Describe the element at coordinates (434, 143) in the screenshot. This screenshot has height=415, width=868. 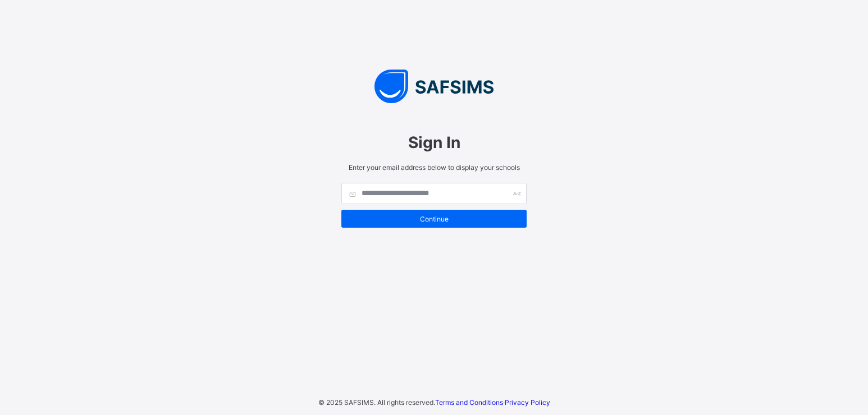
I see `span: Sign In` at that location.